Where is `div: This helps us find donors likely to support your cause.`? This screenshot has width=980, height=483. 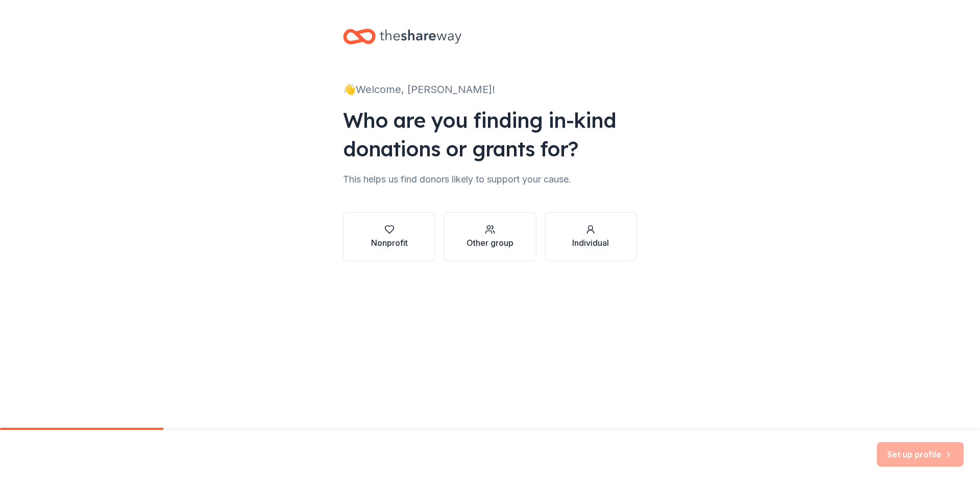 div: This helps us find donors likely to support your cause. is located at coordinates (490, 180).